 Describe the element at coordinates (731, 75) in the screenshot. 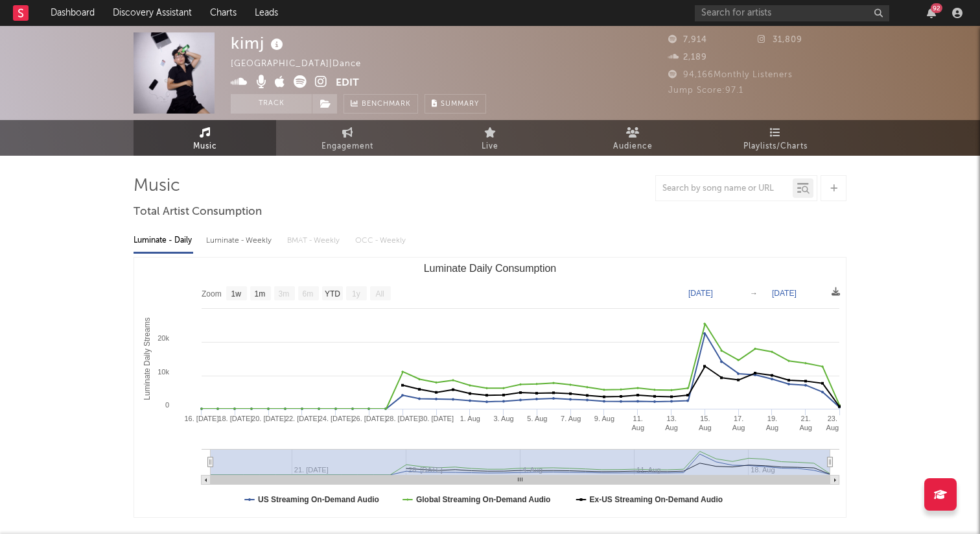

I see `span: 94,166 Monthly Listeners` at that location.